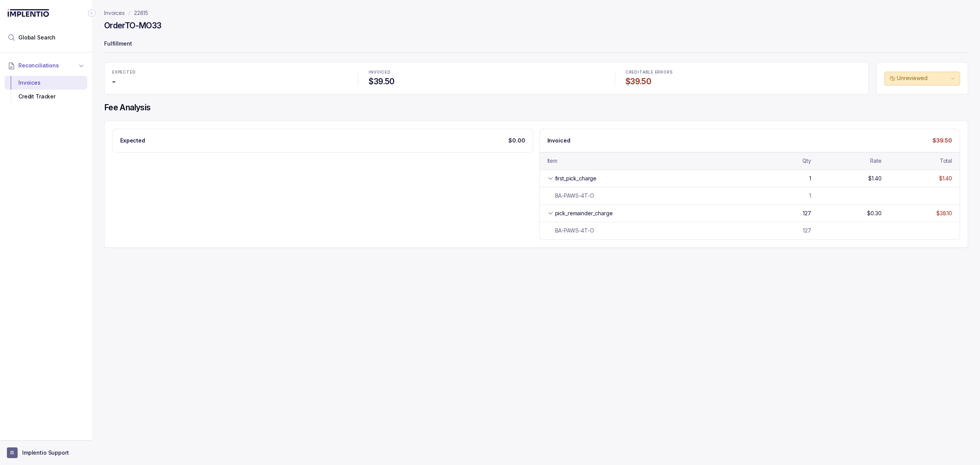 This screenshot has width=980, height=465. What do you see at coordinates (133, 140) in the screenshot?
I see `p: Expected` at bounding box center [133, 140].